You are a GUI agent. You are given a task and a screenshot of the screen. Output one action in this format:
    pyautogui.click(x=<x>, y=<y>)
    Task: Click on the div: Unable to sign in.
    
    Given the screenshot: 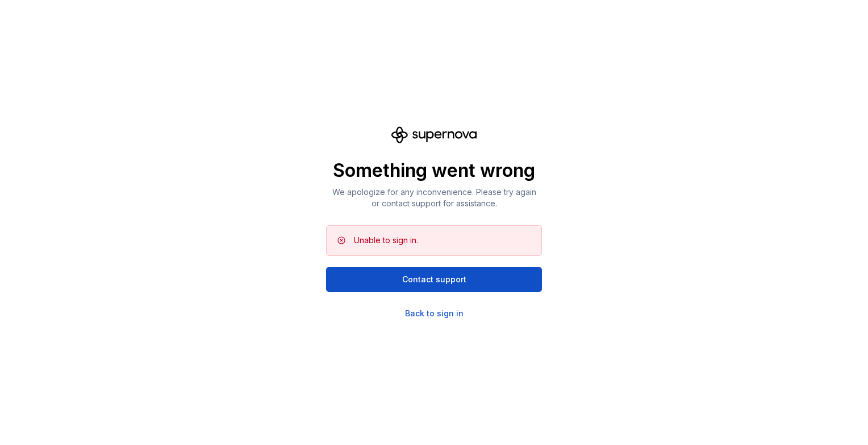 What is the action you would take?
    pyautogui.click(x=385, y=240)
    